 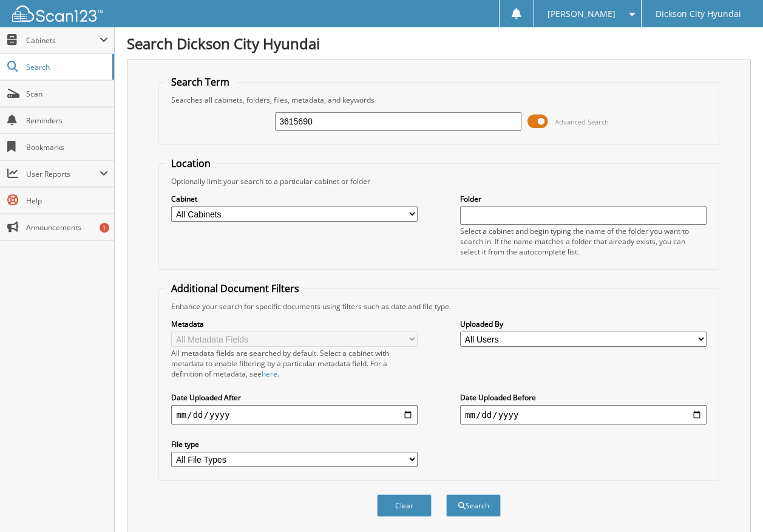 What do you see at coordinates (200, 82) in the screenshot?
I see `legend: Search Term` at bounding box center [200, 82].